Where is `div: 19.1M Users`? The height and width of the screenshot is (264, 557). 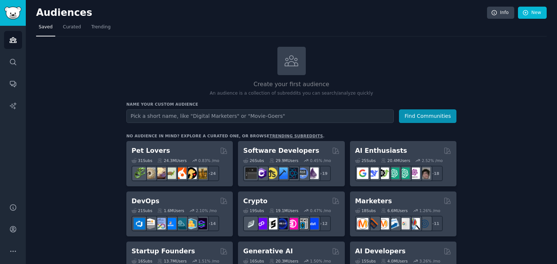 div: 19.1M Users is located at coordinates (284, 211).